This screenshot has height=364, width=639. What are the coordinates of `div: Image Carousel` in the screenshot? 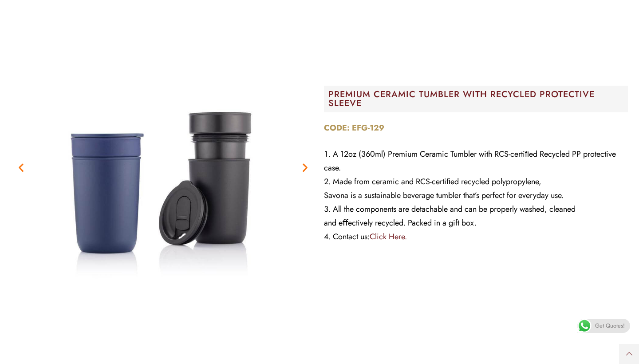 It's located at (163, 167).